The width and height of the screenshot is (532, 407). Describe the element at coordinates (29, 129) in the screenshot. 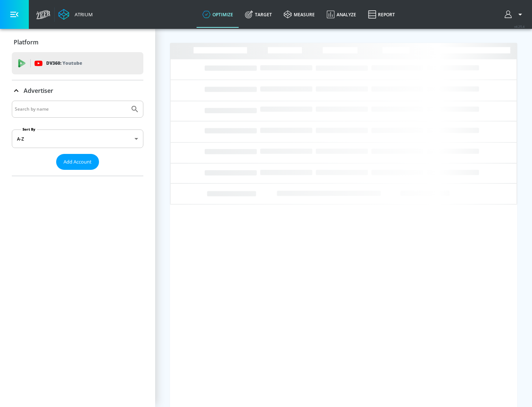

I see `label: Sort By` at that location.